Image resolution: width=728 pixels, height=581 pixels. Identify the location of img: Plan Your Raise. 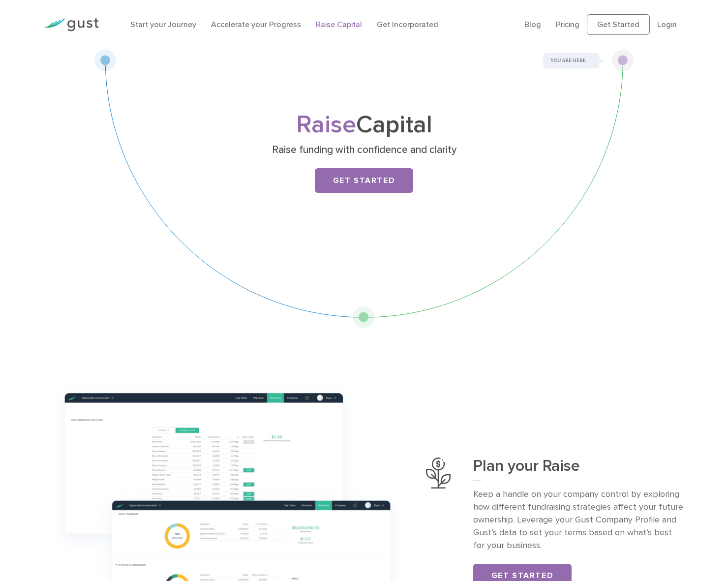
(439, 473).